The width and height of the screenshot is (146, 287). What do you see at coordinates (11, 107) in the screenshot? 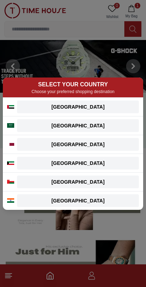
I see `img: UAE flag` at bounding box center [11, 107].